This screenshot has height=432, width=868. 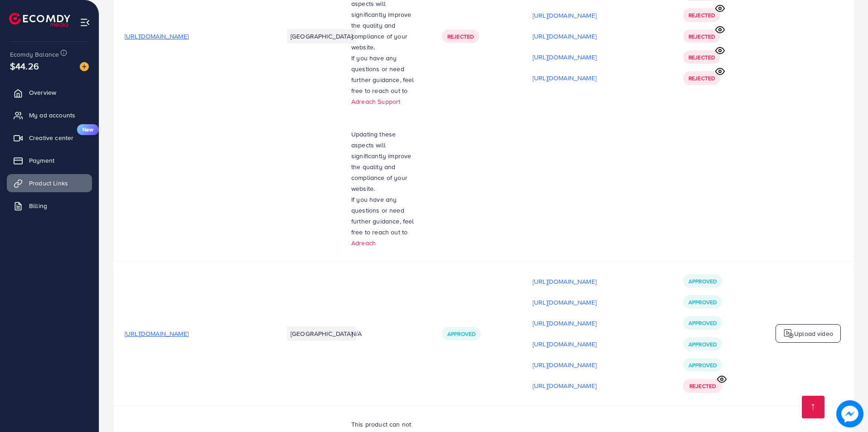 I want to click on span: Product Links, so click(x=49, y=183).